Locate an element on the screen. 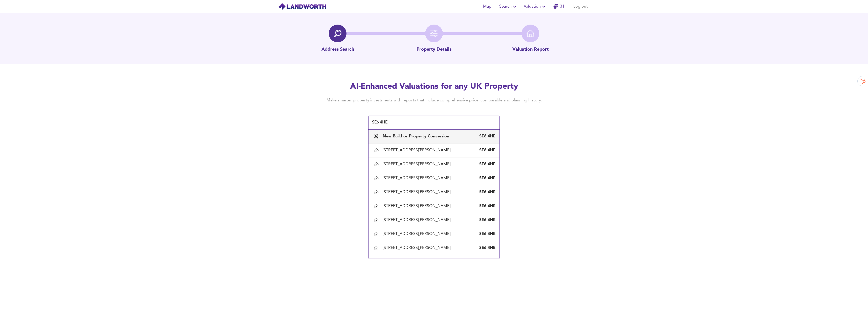 Image resolution: width=868 pixels, height=324 pixels. span: Log out is located at coordinates (581, 7).